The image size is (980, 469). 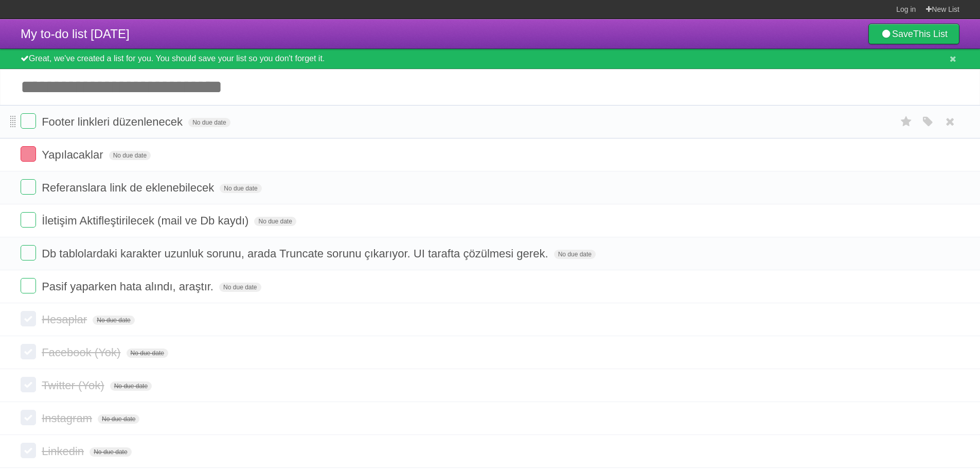 What do you see at coordinates (128, 286) in the screenshot?
I see `span: Pasif yaparken hata alındı, araştır.` at bounding box center [128, 286].